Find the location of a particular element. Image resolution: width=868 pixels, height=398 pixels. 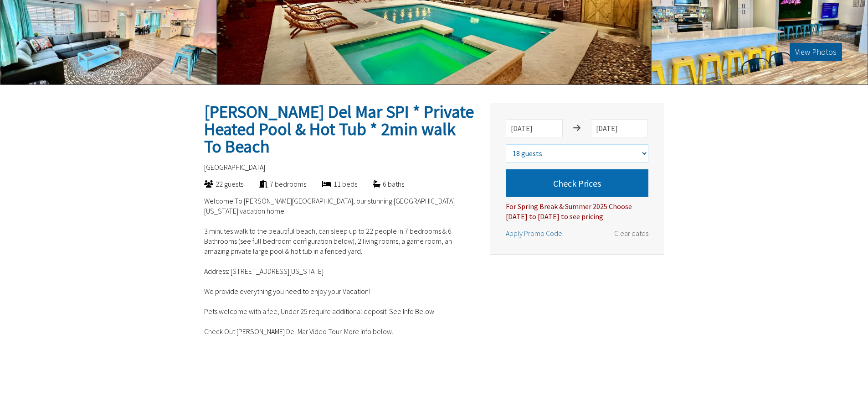

button: View Photos is located at coordinates (816, 52).